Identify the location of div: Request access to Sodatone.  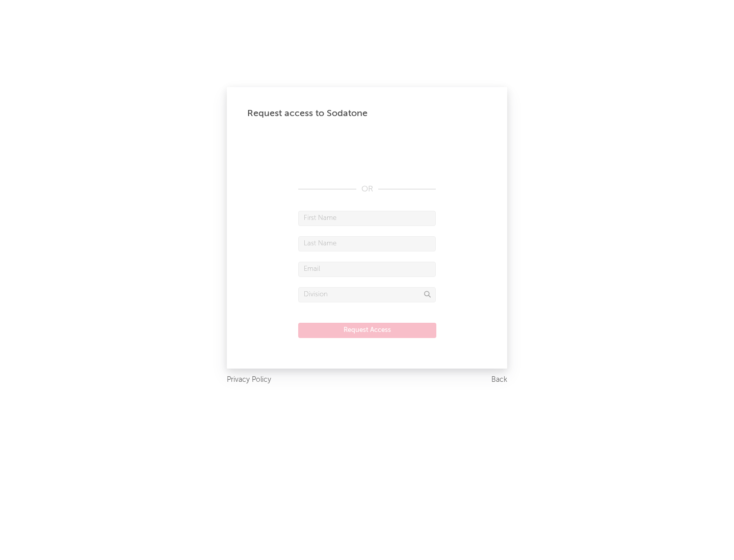
(367, 114).